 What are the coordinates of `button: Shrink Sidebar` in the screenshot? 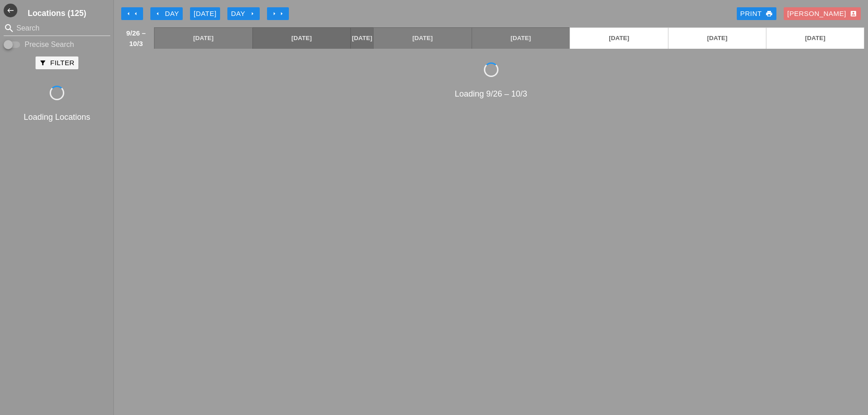 It's located at (10, 10).